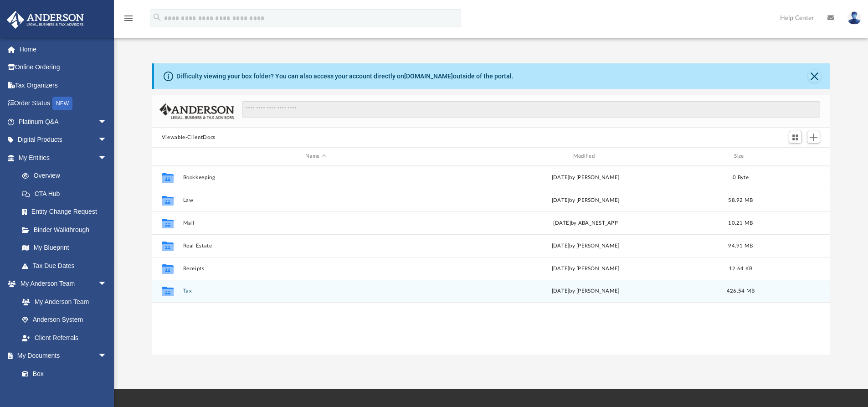 Image resolution: width=868 pixels, height=407 pixels. I want to click on a: Home, so click(63, 49).